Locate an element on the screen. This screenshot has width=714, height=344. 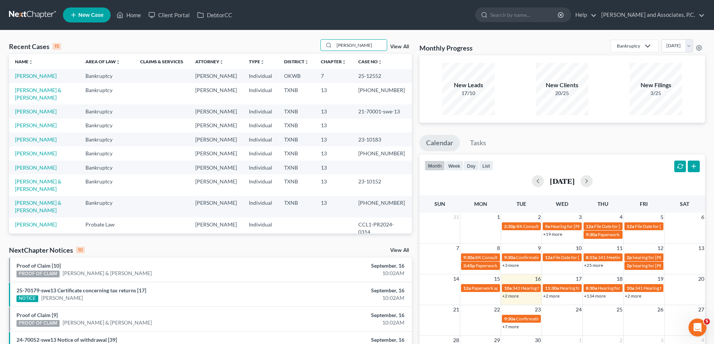
span: 341 Hearing for Enviro-Tech Complete Systems & Services, LLC is located at coordinates (573, 288).